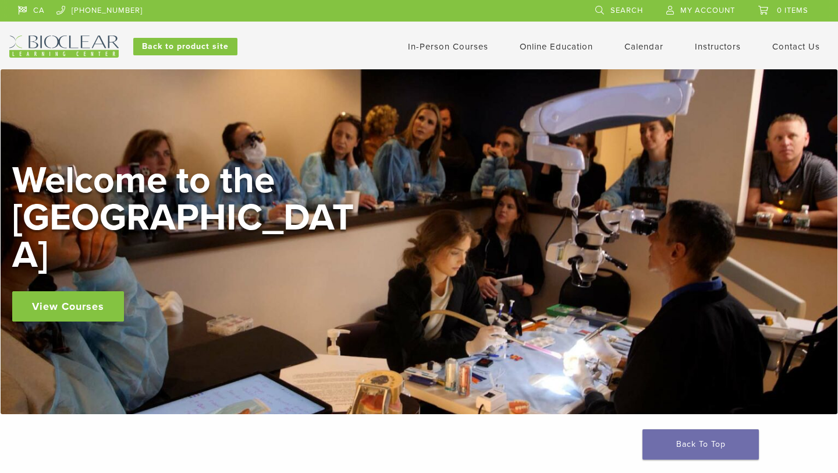 The width and height of the screenshot is (838, 473). I want to click on span: 0 items, so click(793, 10).